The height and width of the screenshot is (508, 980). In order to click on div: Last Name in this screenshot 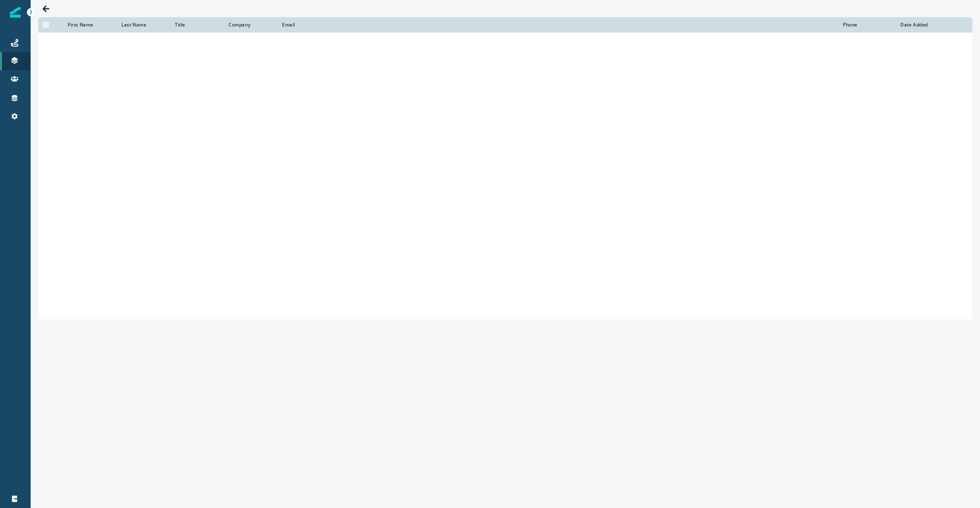, I will do `click(144, 25)`.